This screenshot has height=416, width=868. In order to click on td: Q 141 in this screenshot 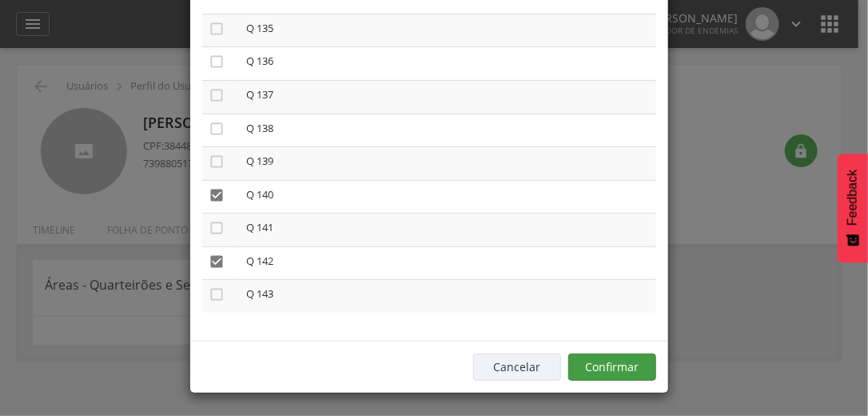, I will do `click(447, 231)`.